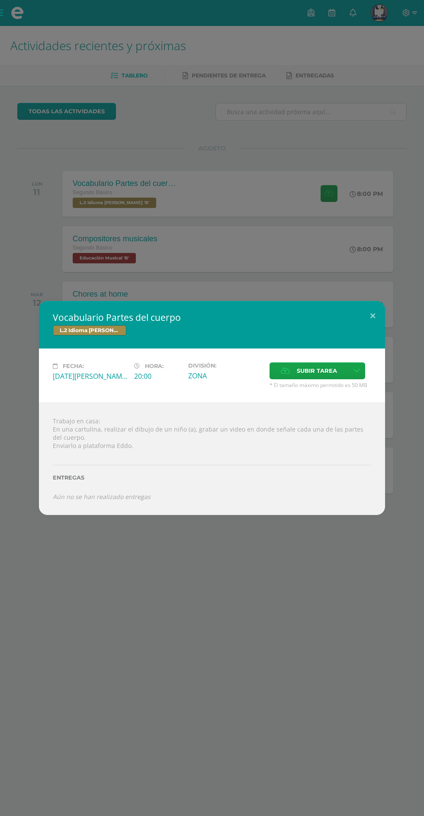  Describe the element at coordinates (225, 366) in the screenshot. I see `label: División:` at that location.